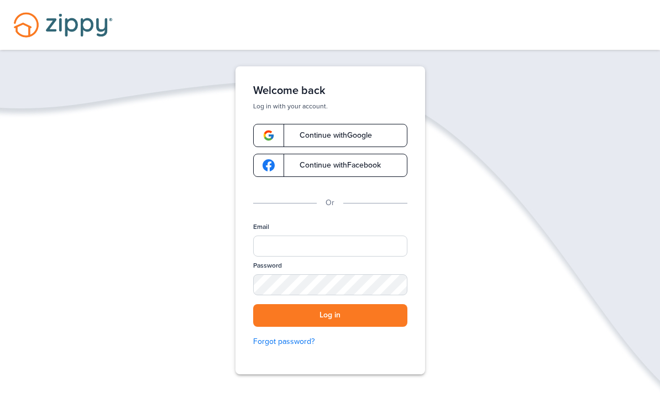 Image resolution: width=660 pixels, height=402 pixels. I want to click on h1: Welcome back, so click(330, 91).